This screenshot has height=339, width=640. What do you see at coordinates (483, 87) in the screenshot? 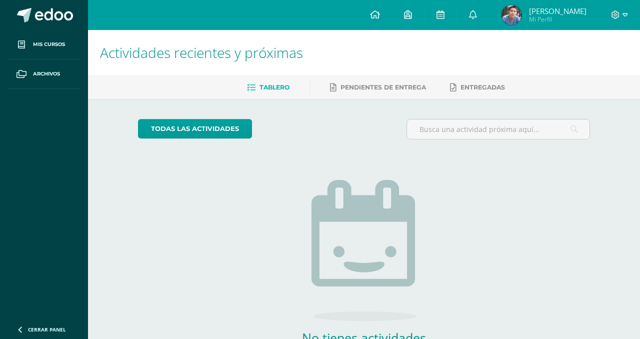
I see `span: Entregadas` at bounding box center [483, 87].